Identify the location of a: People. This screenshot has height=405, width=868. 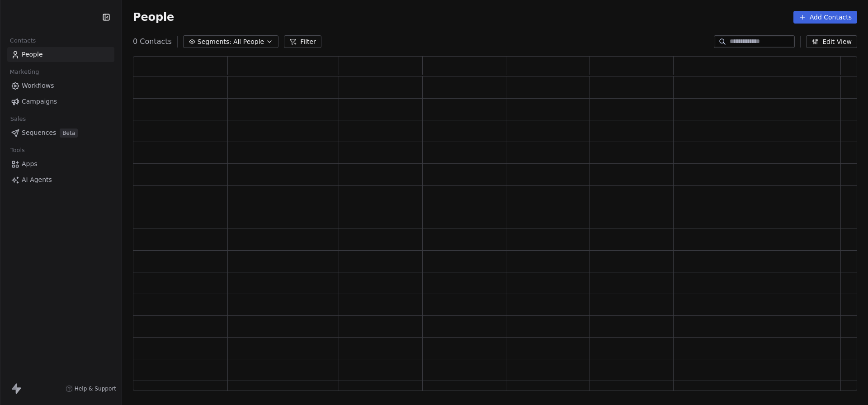
(60, 54).